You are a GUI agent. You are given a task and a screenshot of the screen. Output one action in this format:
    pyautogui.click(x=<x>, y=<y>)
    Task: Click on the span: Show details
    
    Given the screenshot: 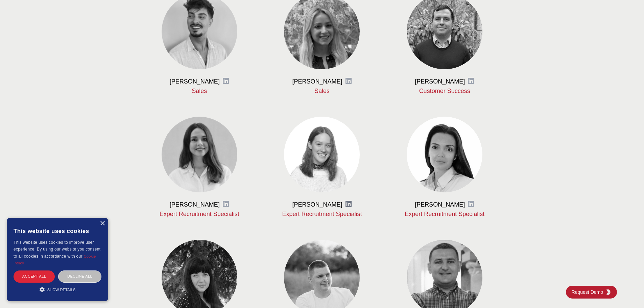 What is the action you would take?
    pyautogui.click(x=62, y=290)
    